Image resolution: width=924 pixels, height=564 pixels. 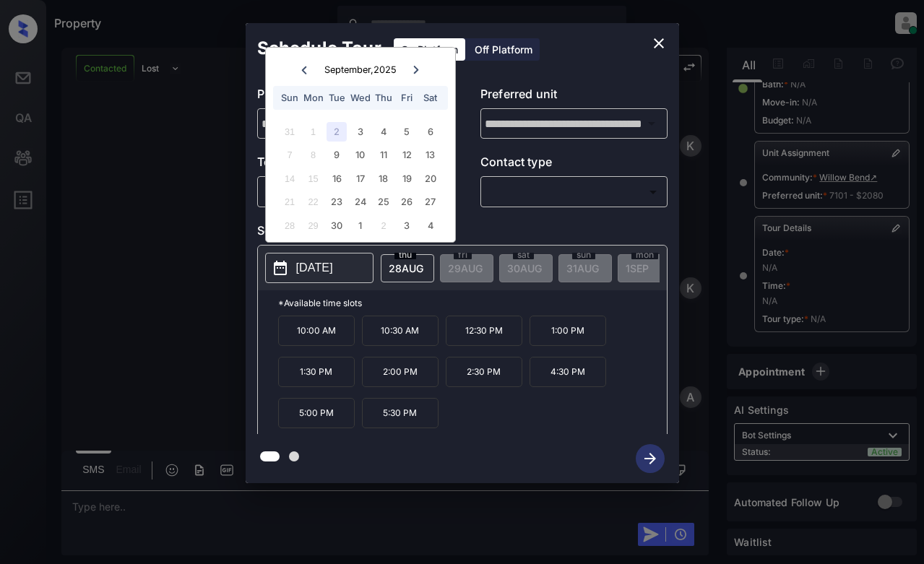 I want to click on div: Not available Sunday, September 28th, 2025, so click(x=290, y=226).